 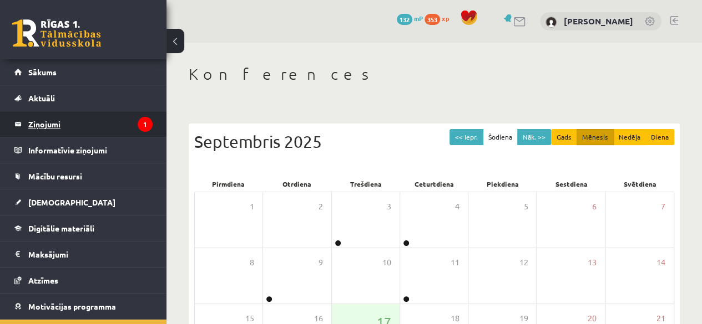 What do you see at coordinates (434, 141) in the screenshot?
I see `div: Septembris 2025` at bounding box center [434, 141].